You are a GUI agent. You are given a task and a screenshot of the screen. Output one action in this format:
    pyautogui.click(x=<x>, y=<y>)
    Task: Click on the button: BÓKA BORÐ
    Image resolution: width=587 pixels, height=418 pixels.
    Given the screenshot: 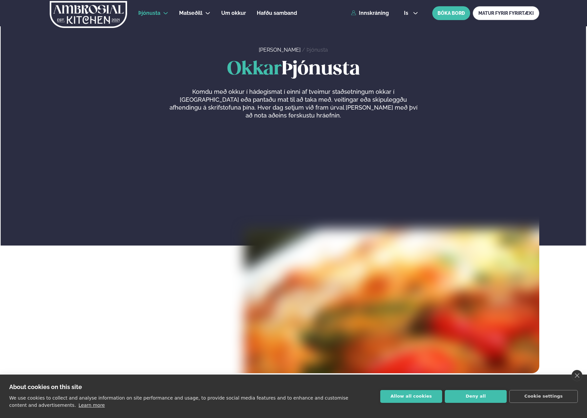 What is the action you would take?
    pyautogui.click(x=451, y=13)
    